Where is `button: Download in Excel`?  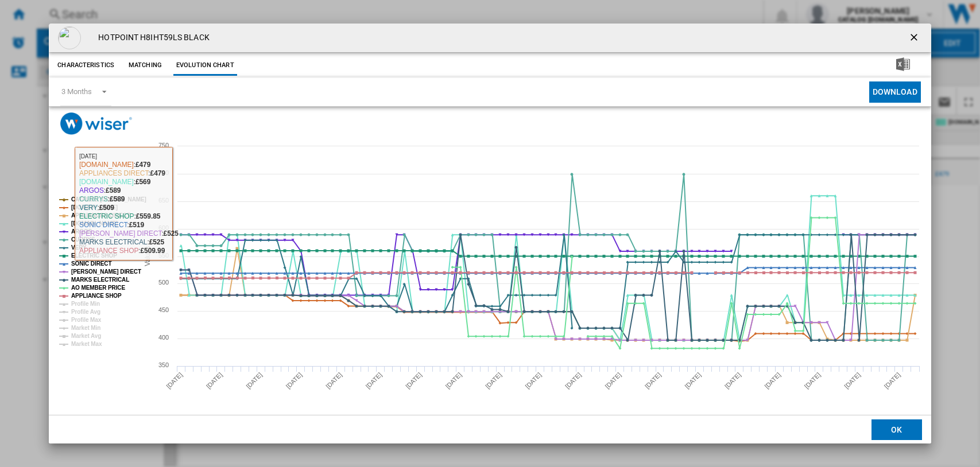 button: Download in Excel is located at coordinates (903, 65).